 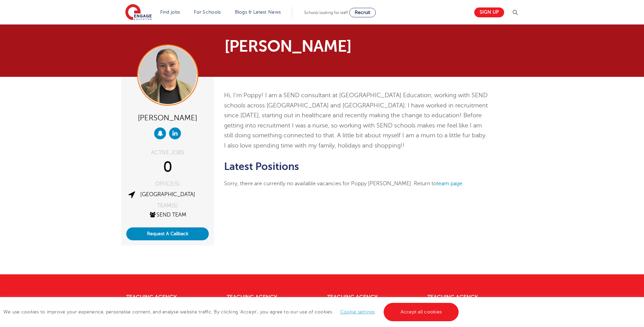 What do you see at coordinates (489, 12) in the screenshot?
I see `a: Sign up` at bounding box center [489, 12].